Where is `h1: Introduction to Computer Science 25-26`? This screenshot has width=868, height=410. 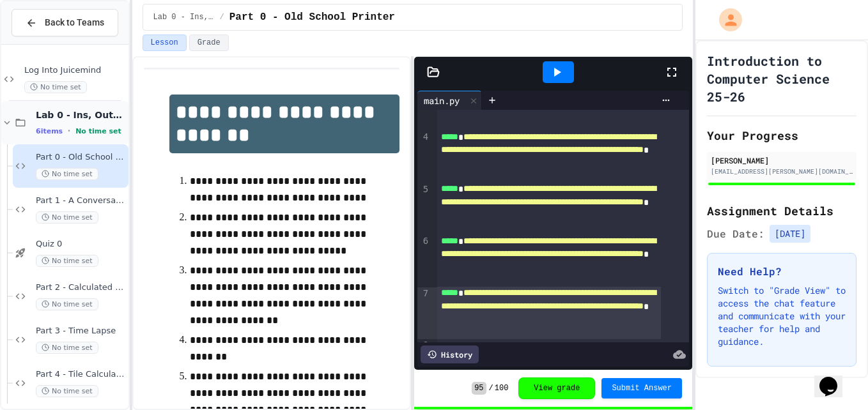
h1: Introduction to Computer Science 25-26 is located at coordinates (781, 79).